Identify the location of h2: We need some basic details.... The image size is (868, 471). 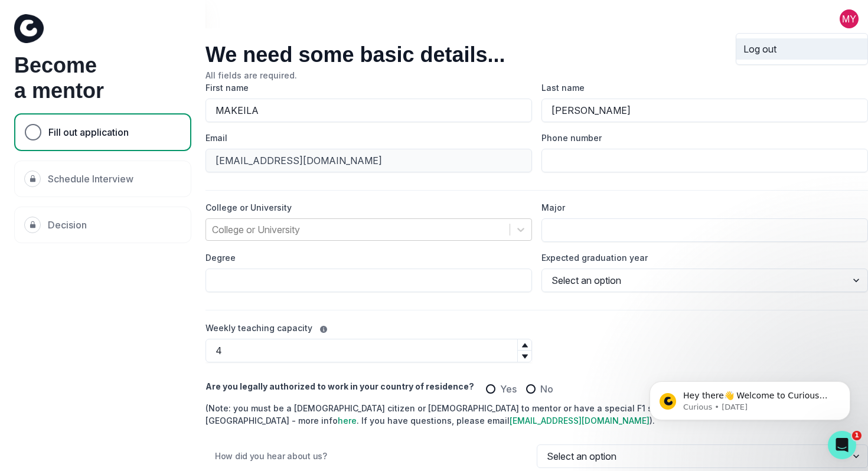
(537, 54).